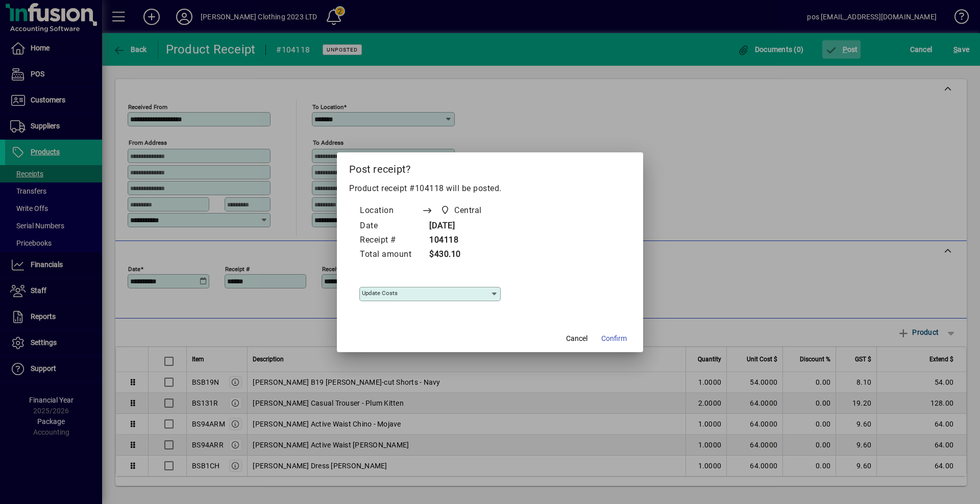 This screenshot has height=504, width=980. What do you see at coordinates (461, 241) in the screenshot?
I see `td: 104118` at bounding box center [461, 241].